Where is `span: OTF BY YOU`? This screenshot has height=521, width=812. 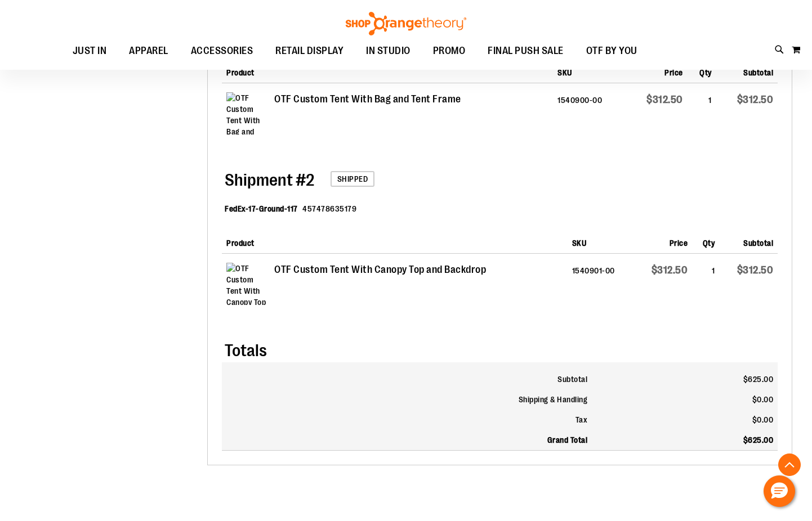
span: OTF BY YOU is located at coordinates (611, 51).